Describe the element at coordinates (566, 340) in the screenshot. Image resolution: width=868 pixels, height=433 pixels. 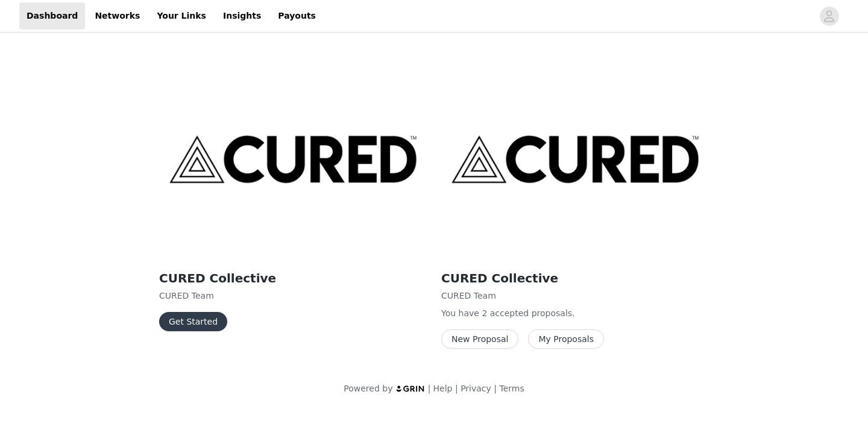
I see `button: My Proposals` at that location.